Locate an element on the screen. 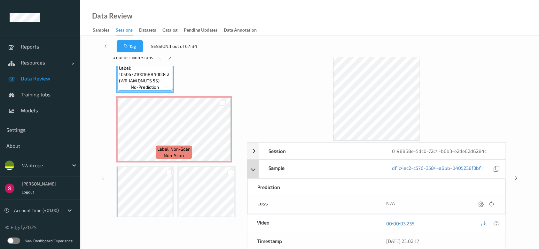 The width and height of the screenshot is (539, 249). div: 0198868e-5dc0-72c4-b6b3-e2de62d6284c is located at coordinates (444, 151).